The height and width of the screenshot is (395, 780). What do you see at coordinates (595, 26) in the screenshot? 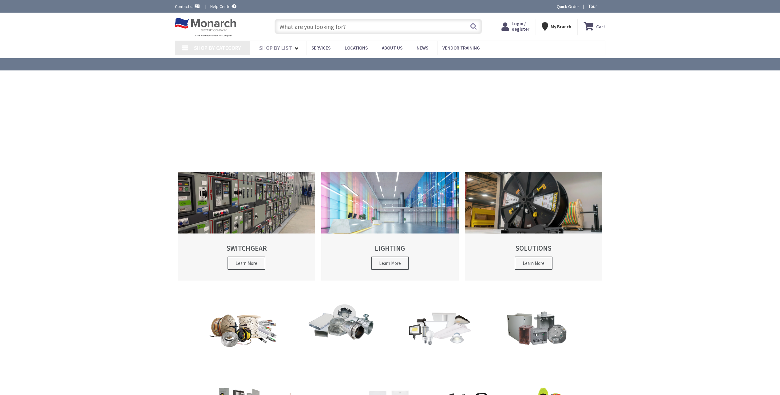
I see `a: Cart` at bounding box center [595, 26].